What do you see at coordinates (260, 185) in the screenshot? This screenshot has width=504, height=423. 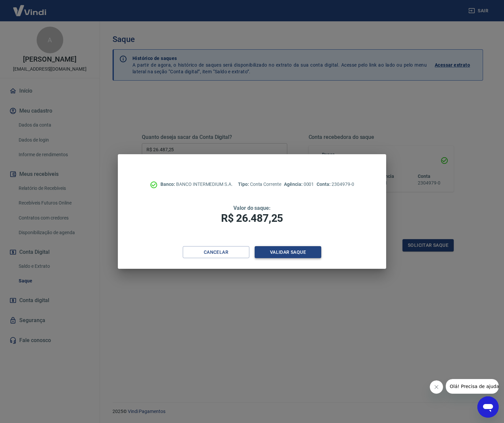 I see `p: Conta Corrente` at bounding box center [260, 185].